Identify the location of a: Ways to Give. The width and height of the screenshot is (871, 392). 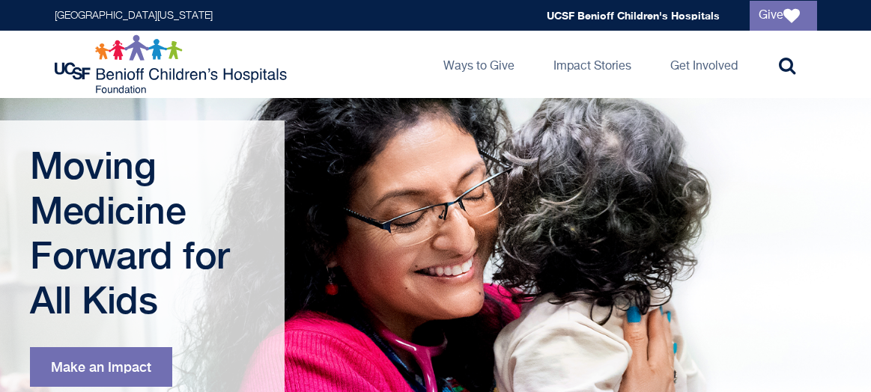
(478, 64).